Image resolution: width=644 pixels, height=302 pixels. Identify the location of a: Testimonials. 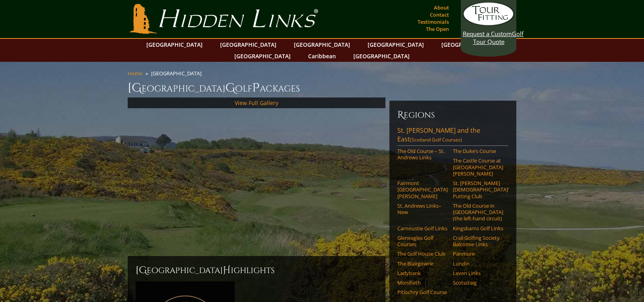
(433, 22).